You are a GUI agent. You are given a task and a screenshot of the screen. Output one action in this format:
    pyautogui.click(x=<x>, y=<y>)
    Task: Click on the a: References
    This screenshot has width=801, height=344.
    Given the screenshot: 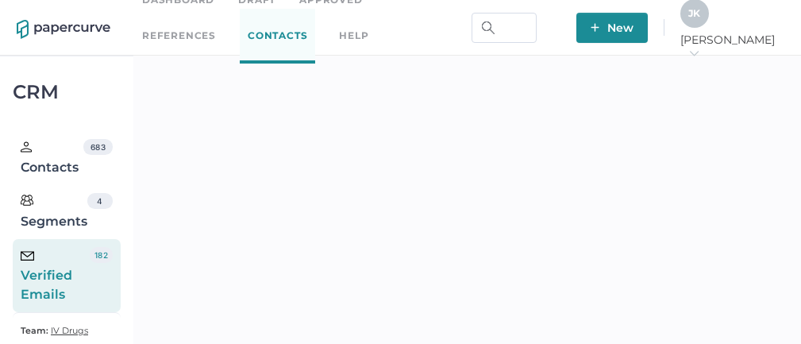 What is the action you would take?
    pyautogui.click(x=179, y=36)
    